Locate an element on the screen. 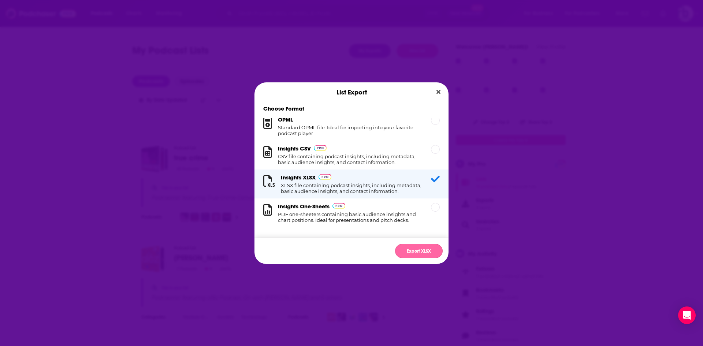 The image size is (703, 346). h3: Insights XLSX is located at coordinates (298, 177).